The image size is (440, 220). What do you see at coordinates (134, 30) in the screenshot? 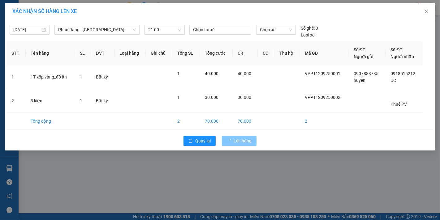
I see `span: down` at bounding box center [134, 30].